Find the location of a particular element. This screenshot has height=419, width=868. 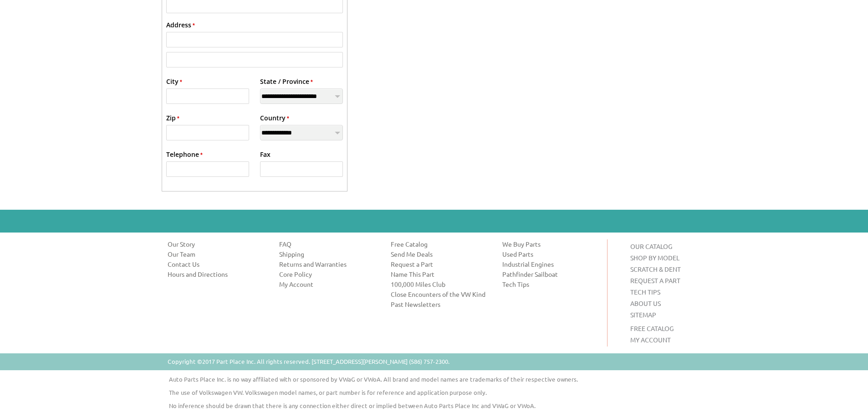

a: Our Team is located at coordinates (216, 254).